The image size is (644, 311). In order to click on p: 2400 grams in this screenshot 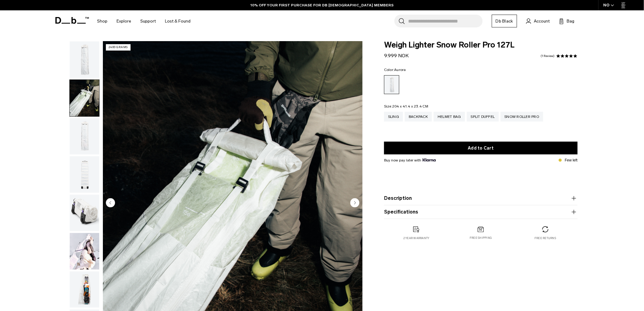, I will do `click(118, 47)`.